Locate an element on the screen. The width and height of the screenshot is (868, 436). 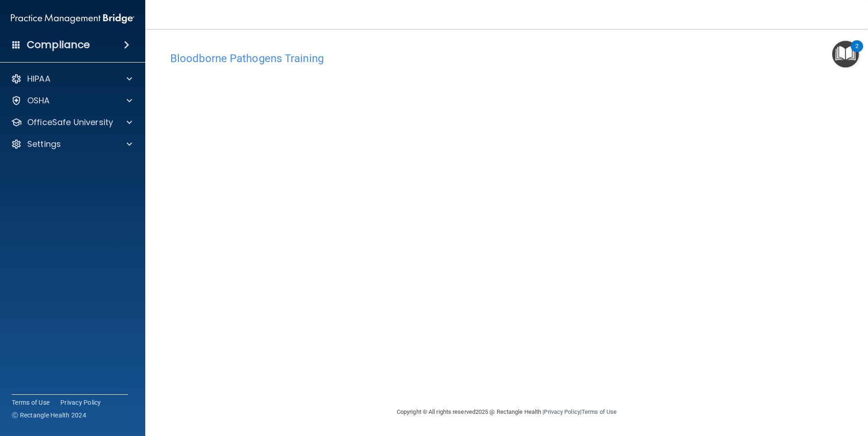
span: Ⓒ Rectangle Health 2024 is located at coordinates (49, 416).